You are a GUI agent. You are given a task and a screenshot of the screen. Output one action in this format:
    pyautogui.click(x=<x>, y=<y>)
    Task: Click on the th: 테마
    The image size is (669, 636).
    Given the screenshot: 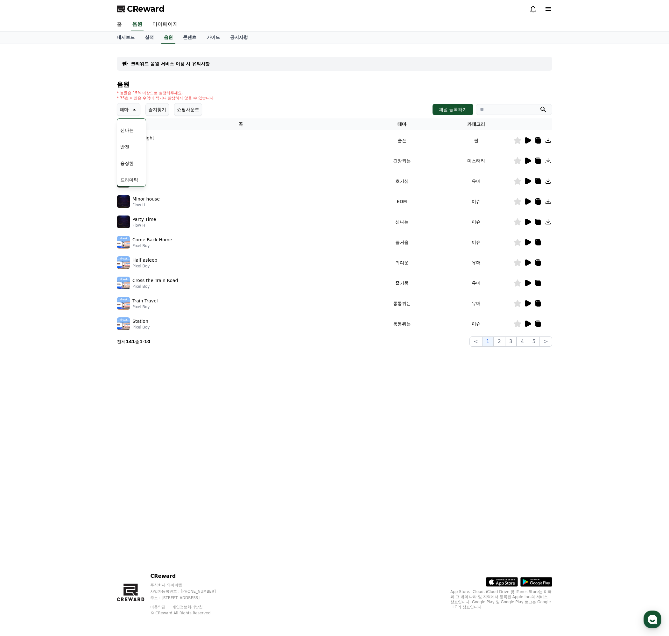 What is the action you would take?
    pyautogui.click(x=402, y=124)
    